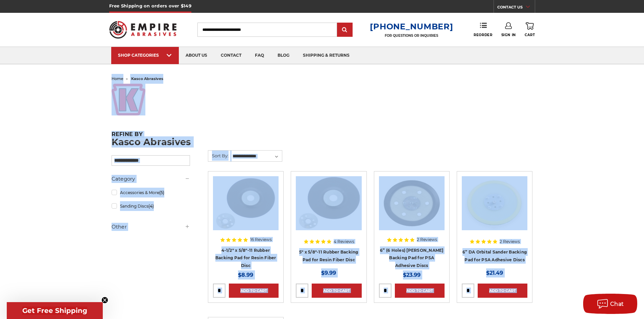  What do you see at coordinates (257, 156) in the screenshot?
I see `select: Sort By:` at bounding box center [257, 156].